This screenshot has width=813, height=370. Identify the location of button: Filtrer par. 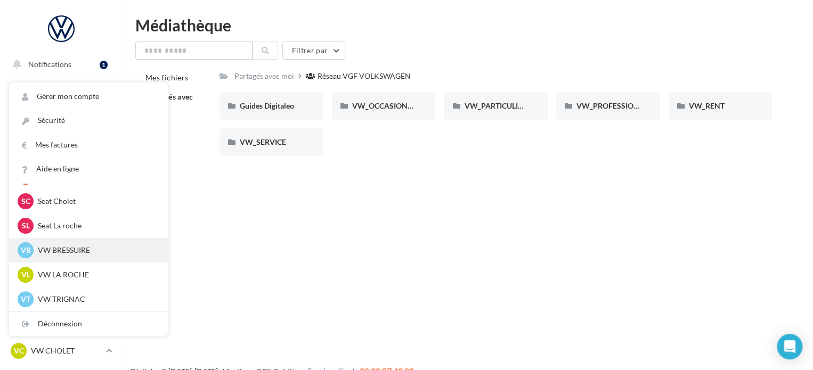
(314, 51).